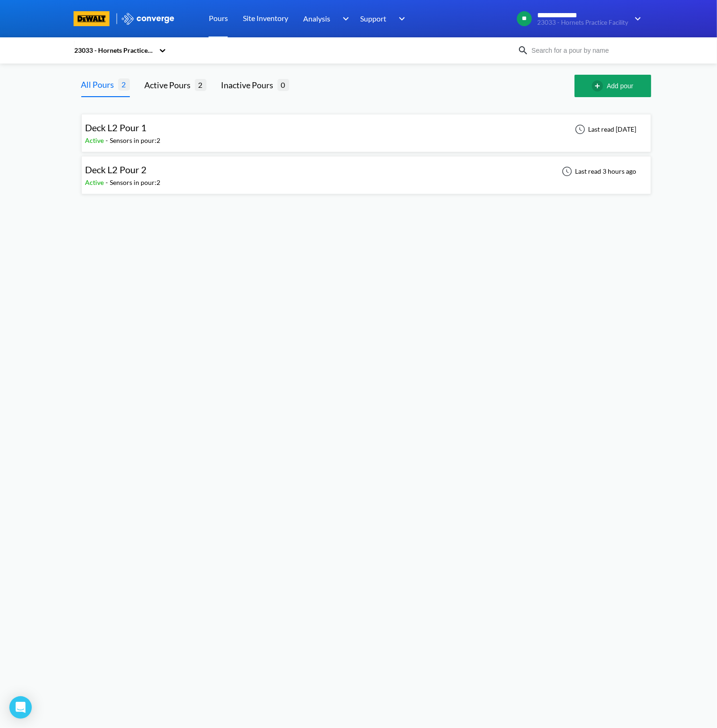 This screenshot has width=717, height=728. I want to click on img: branding logo, so click(92, 19).